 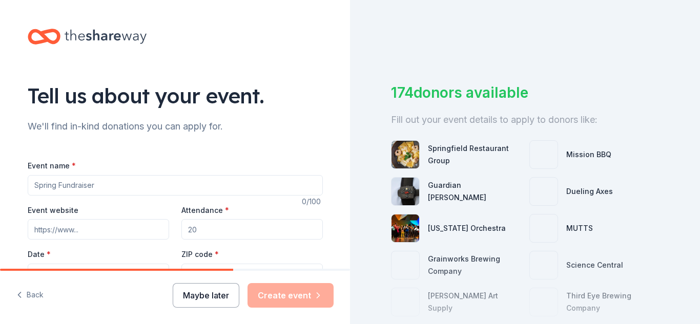 I want to click on input: 20, so click(x=252, y=229).